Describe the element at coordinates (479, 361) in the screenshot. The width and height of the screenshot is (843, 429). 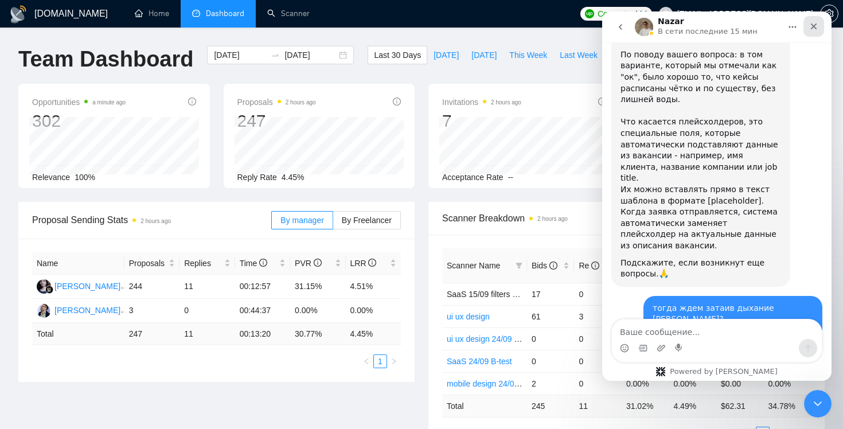
I see `a: SaaS 24/09 B-test` at that location.